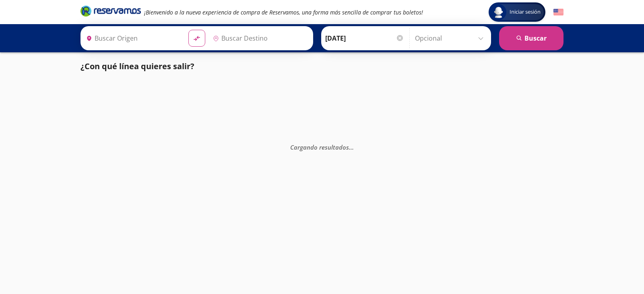  I want to click on i: Brand Logo, so click(111, 11).